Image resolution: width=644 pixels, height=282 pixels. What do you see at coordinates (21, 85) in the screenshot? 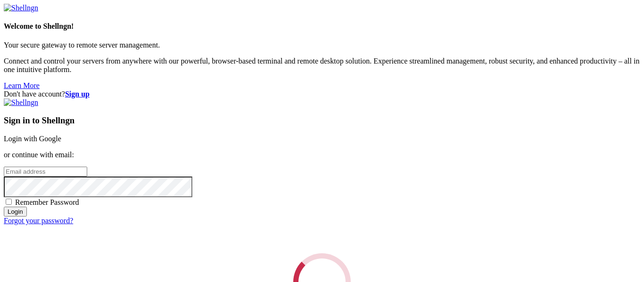
I see `a: Learn More` at bounding box center [21, 85].